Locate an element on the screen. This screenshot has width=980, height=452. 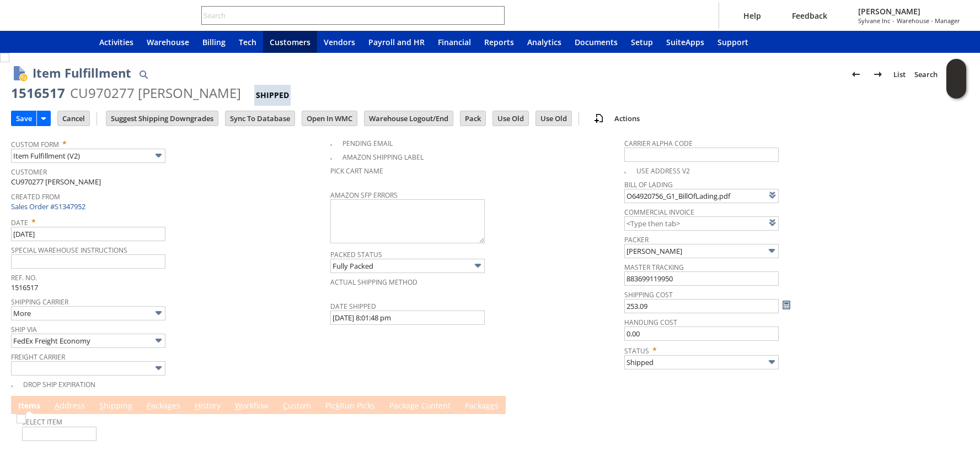
a: Address is located at coordinates (70, 406).